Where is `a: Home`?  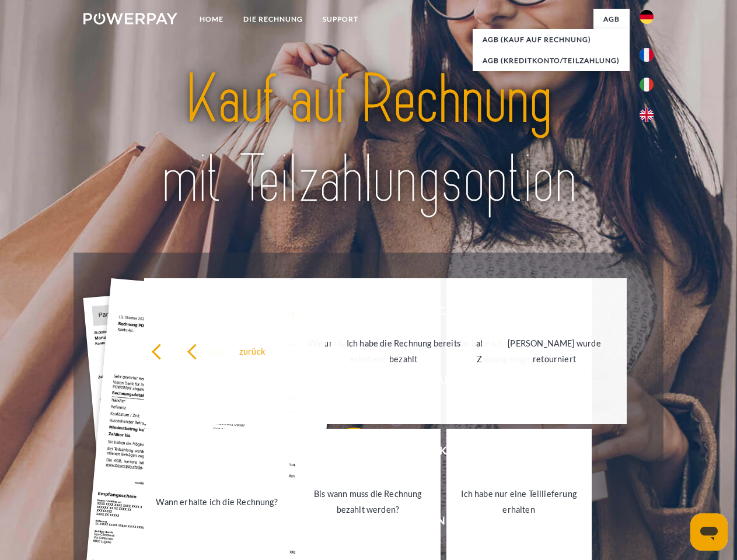 a: Home is located at coordinates (211, 19).